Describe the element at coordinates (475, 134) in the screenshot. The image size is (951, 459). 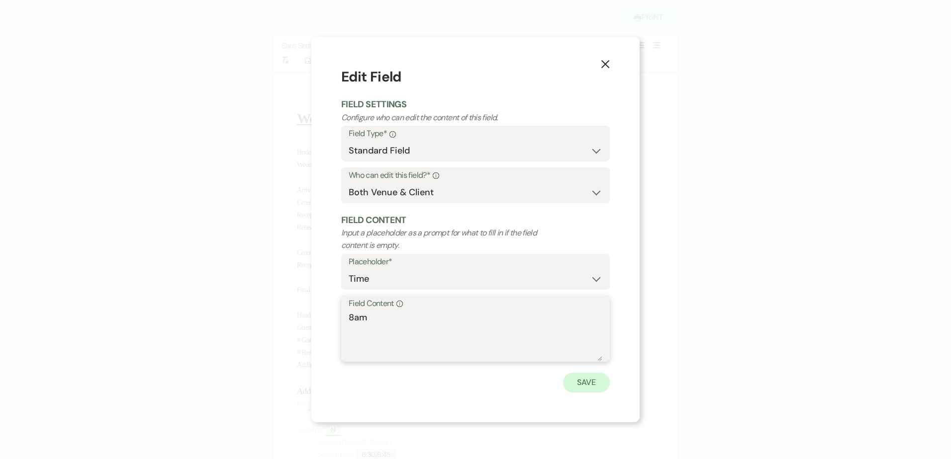
I see `label: Field Type*` at that location.